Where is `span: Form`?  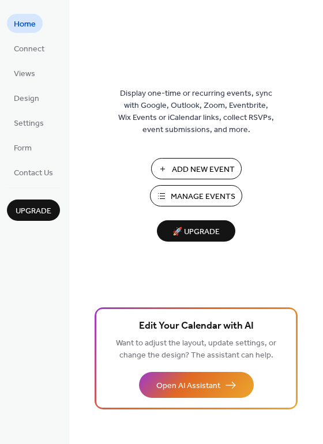 span: Form is located at coordinates (22, 148).